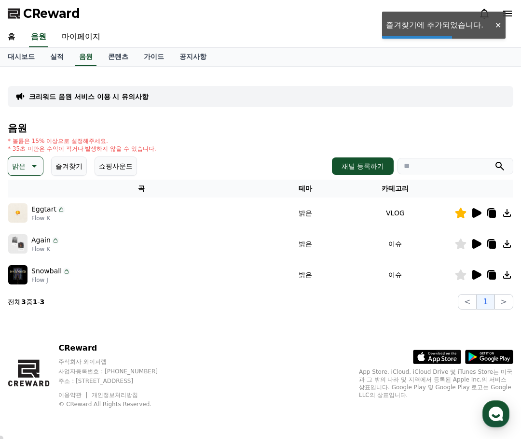 The height and width of the screenshot is (439, 521). What do you see at coordinates (363, 166) in the screenshot?
I see `a: 채널 등록하기` at bounding box center [363, 166].